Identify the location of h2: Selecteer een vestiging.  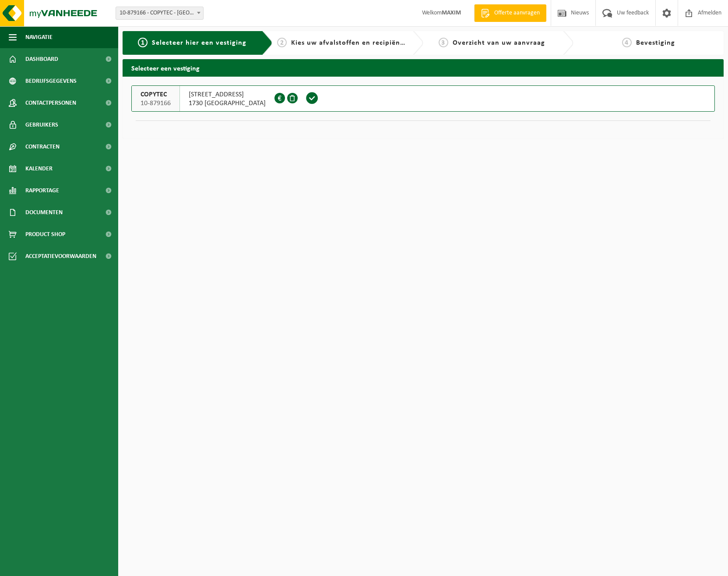
(423, 67).